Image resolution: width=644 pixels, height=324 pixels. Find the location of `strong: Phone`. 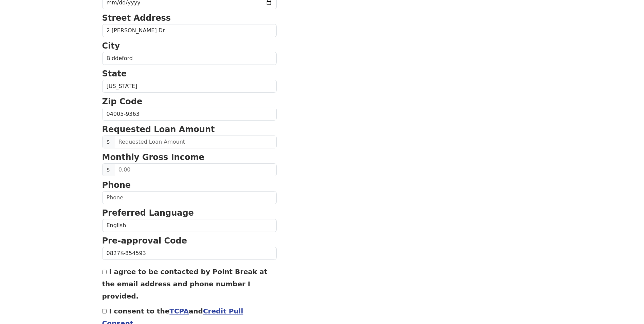

strong: Phone is located at coordinates (117, 185).